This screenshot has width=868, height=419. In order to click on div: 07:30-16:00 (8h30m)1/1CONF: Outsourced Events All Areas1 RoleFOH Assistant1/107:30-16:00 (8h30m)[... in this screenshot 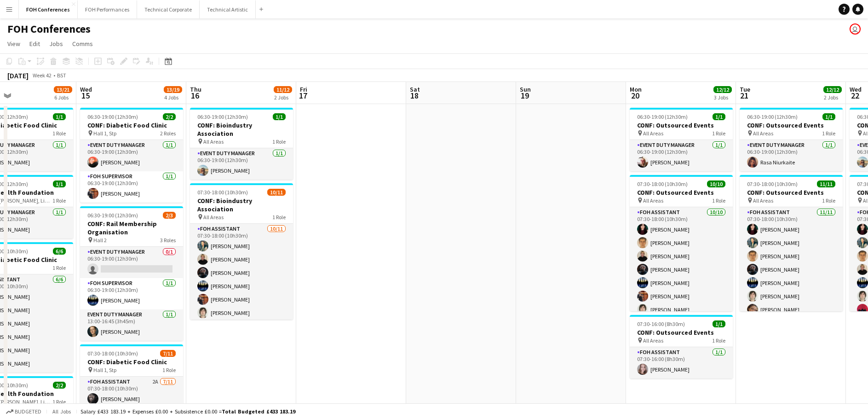, I will do `click(681, 347)`.